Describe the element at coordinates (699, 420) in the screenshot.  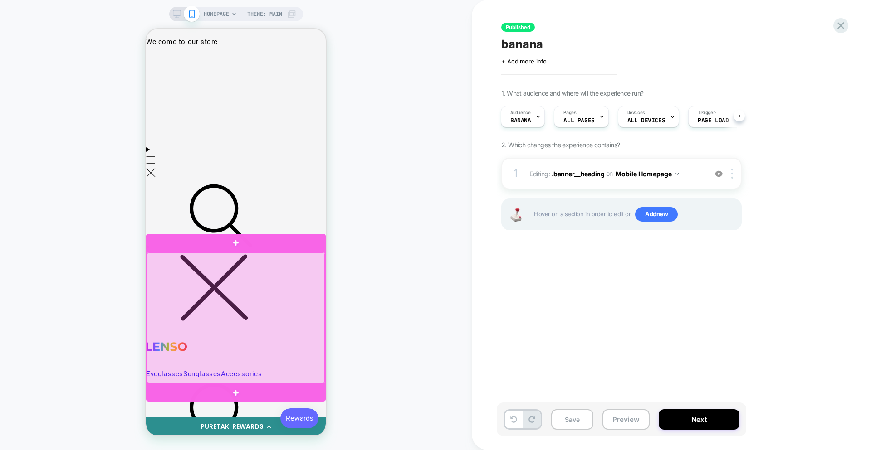
I see `button: Next` at that location.